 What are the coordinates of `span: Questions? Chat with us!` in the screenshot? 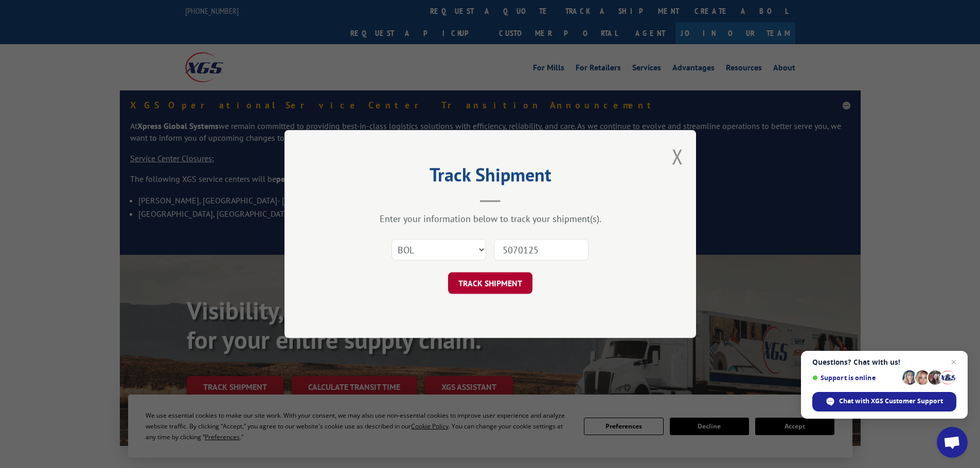 It's located at (884, 363).